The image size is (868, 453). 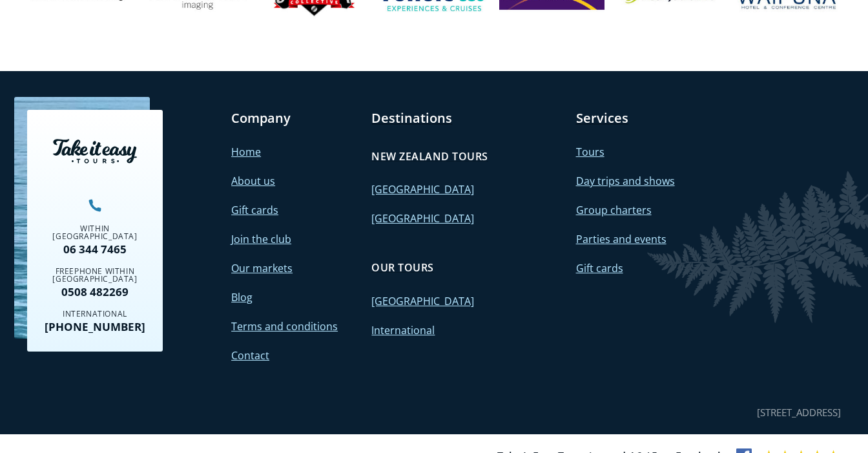 I want to click on a: Our markets, so click(x=261, y=268).